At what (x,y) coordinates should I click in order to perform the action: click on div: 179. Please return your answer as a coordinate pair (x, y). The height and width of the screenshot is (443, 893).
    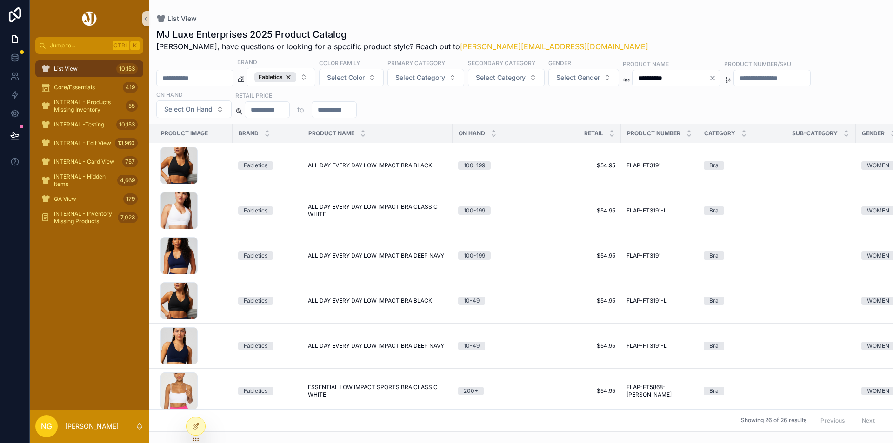
    Looking at the image, I should click on (130, 199).